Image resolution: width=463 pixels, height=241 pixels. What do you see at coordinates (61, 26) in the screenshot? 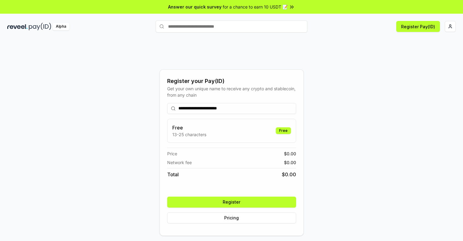
I see `div: Alpha` at bounding box center [61, 26].